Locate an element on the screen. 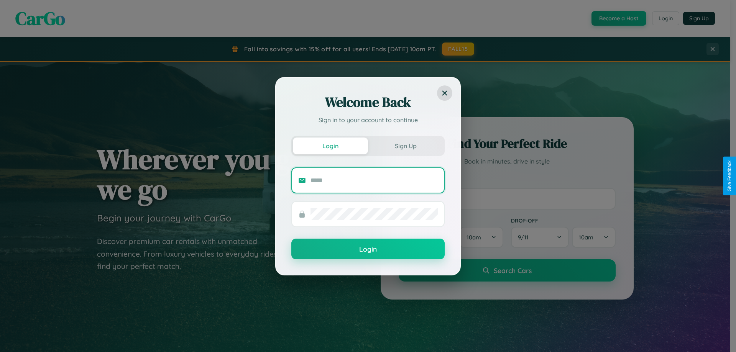 The width and height of the screenshot is (736, 352). h2: Welcome Back is located at coordinates (368, 102).